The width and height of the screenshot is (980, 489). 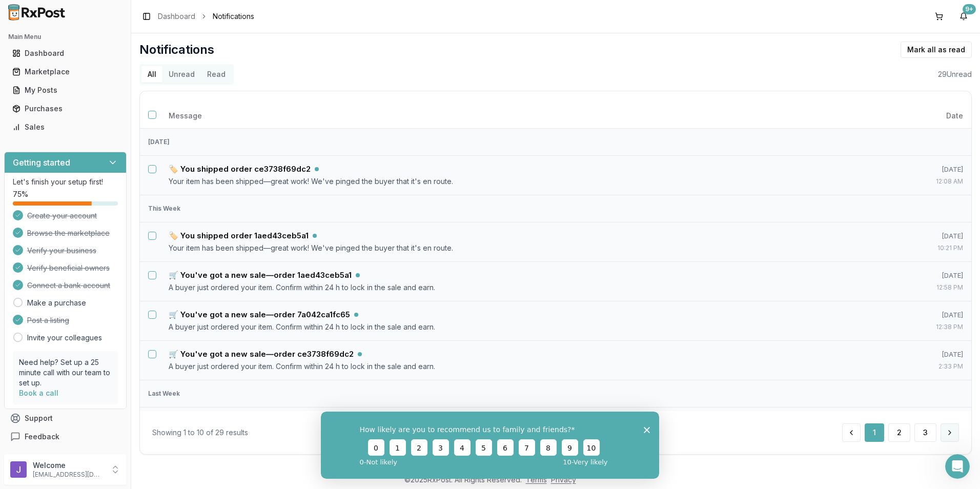 I want to click on button: 0, so click(x=55, y=36).